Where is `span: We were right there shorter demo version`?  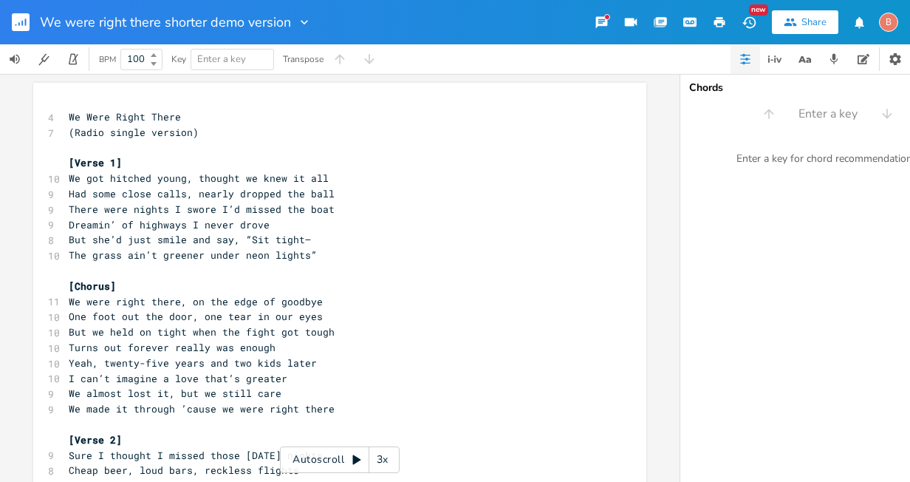
span: We were right there shorter demo version is located at coordinates (165, 22).